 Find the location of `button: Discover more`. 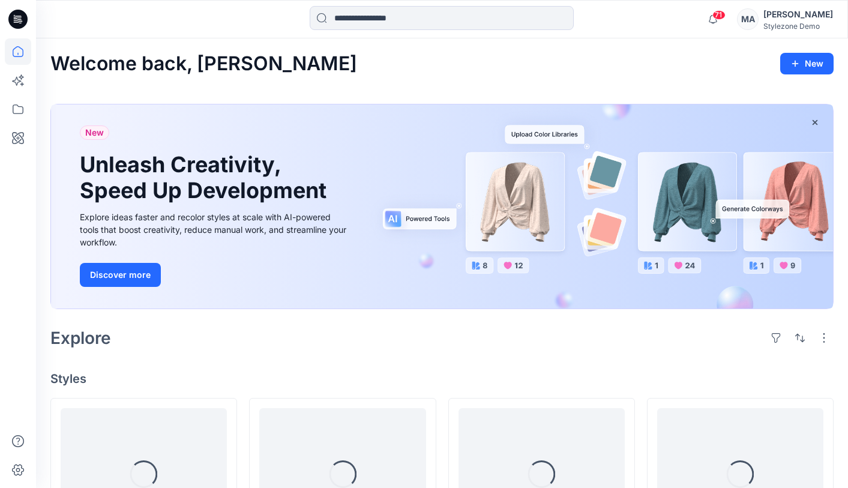

button: Discover more is located at coordinates (120, 275).